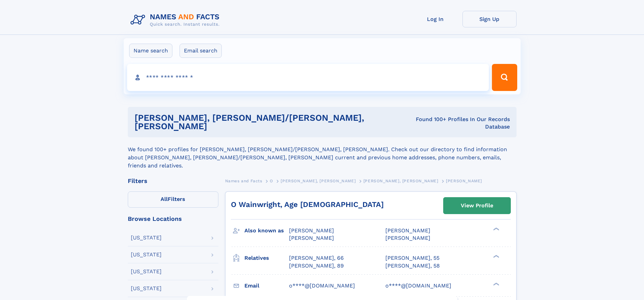 Image resolution: width=644 pixels, height=300 pixels. I want to click on h3: Relatives, so click(267, 258).